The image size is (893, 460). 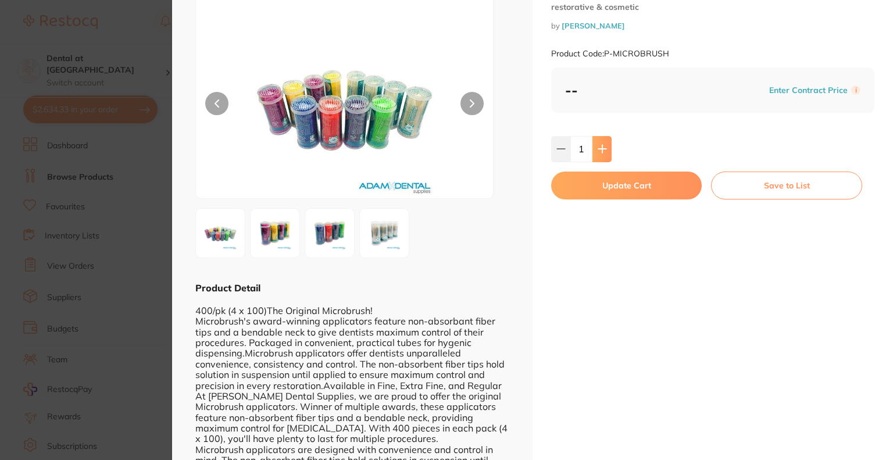 What do you see at coordinates (610, 53) in the screenshot?
I see `small: Product Code: P-MICROBRUSH` at bounding box center [610, 53].